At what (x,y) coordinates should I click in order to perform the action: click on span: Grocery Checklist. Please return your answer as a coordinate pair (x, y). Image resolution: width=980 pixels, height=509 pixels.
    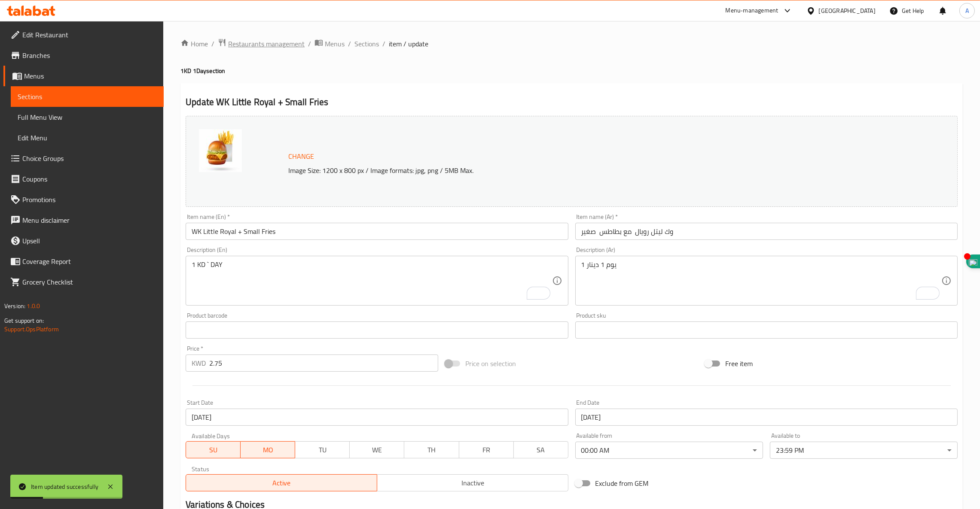
    Looking at the image, I should click on (89, 282).